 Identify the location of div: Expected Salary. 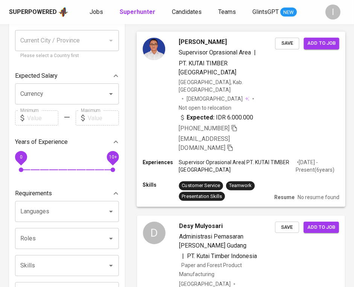
(67, 76).